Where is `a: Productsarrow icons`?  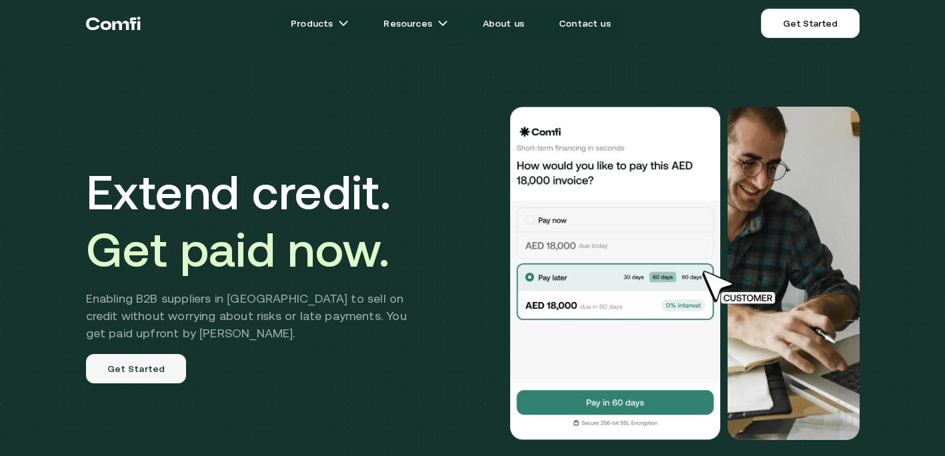 a: Productsarrow icons is located at coordinates (319, 23).